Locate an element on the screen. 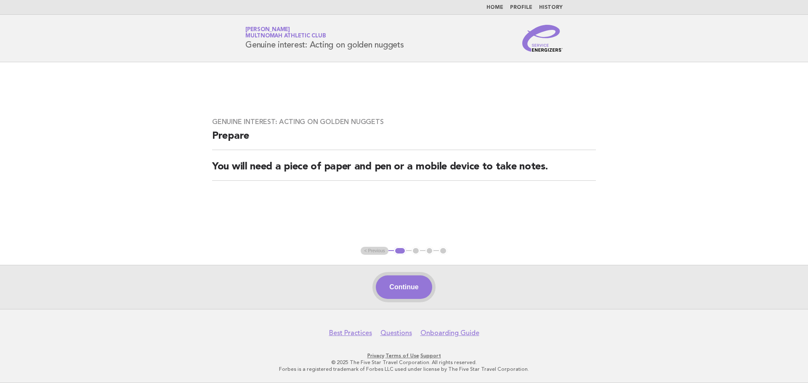  h2: Prepare is located at coordinates (404, 140).